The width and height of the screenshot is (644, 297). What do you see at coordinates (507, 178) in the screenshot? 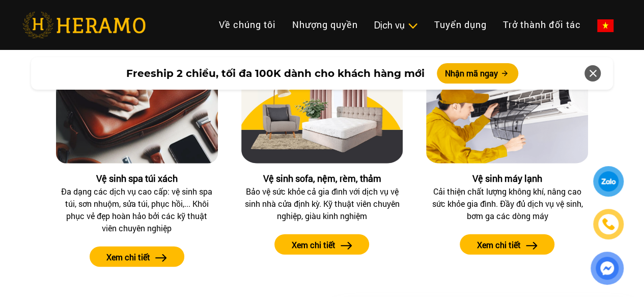
I see `div: Vệ sinh máy lạnh` at bounding box center [507, 178].